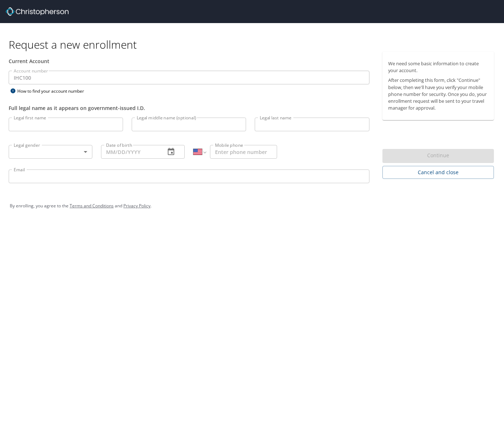 Image resolution: width=504 pixels, height=445 pixels. Describe the element at coordinates (92, 205) in the screenshot. I see `a: Terms and Conditions` at that location.